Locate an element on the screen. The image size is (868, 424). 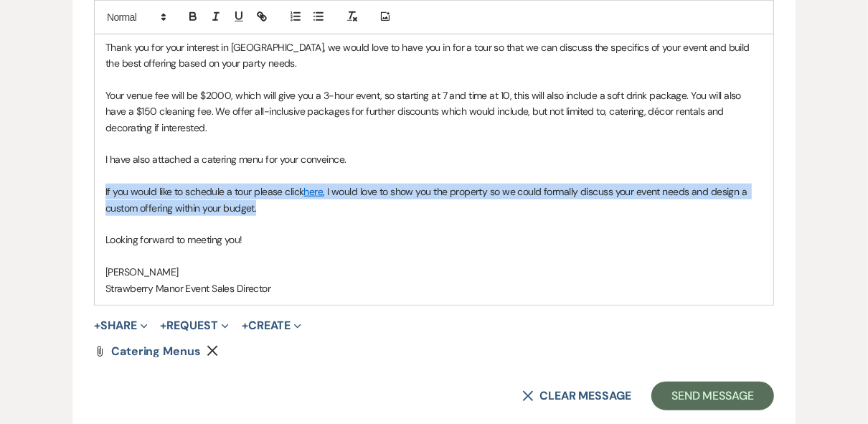
p: Your venue fee will be $2000, which will give you a 3-hour event, so starting at 7 and time at 10... is located at coordinates (434, 111).